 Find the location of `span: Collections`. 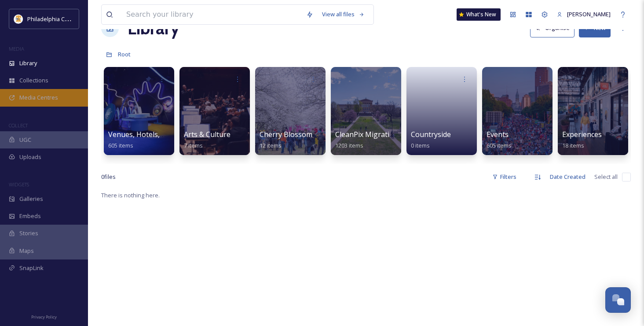

span: Collections is located at coordinates (34, 80).